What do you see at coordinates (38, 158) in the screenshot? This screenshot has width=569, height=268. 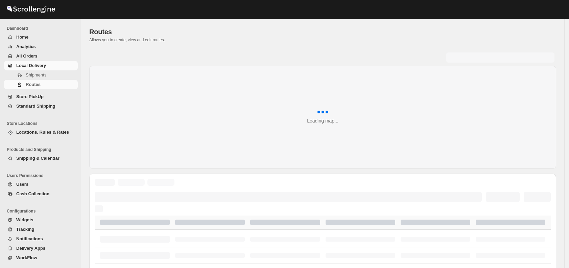 I see `span: Shipping & Calendar` at bounding box center [38, 158].